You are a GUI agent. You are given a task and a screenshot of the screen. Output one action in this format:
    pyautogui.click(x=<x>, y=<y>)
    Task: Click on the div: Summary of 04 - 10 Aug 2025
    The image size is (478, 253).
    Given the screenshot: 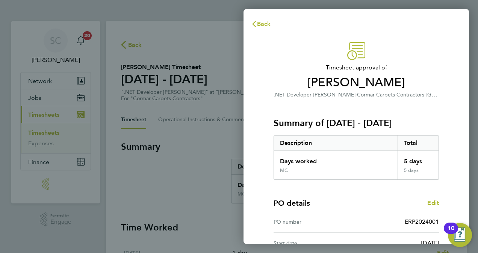 What is the action you would take?
    pyautogui.click(x=356, y=157)
    